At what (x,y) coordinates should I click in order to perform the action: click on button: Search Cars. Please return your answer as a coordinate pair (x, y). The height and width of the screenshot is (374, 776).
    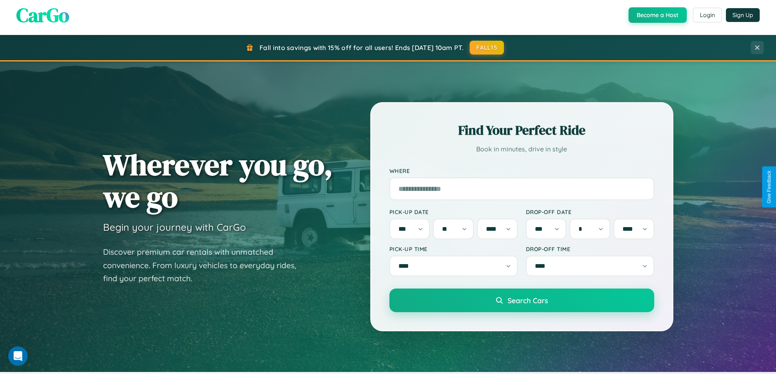
    Looking at the image, I should click on (522, 301).